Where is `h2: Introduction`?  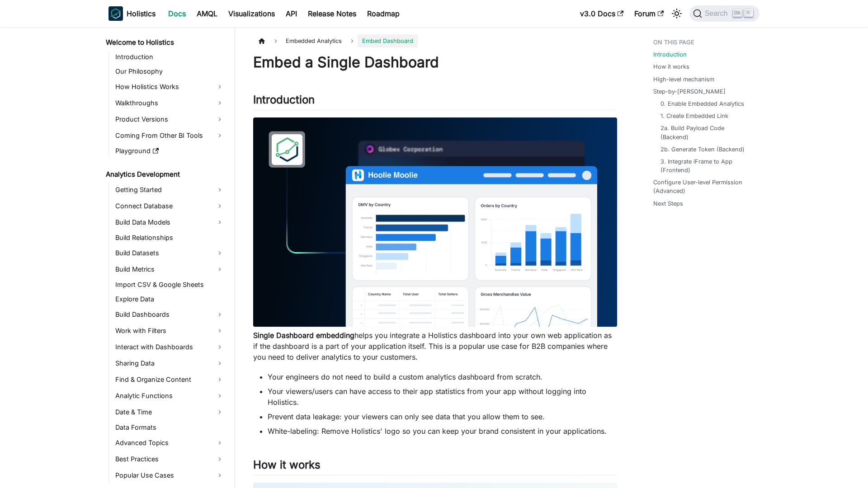
h2: Introduction is located at coordinates (434, 102).